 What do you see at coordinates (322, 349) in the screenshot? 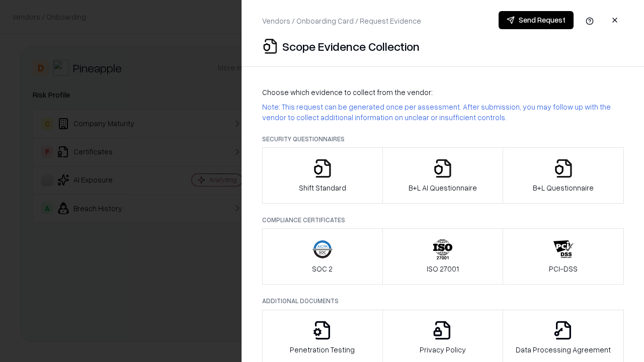
I see `p: Penetration Testing` at bounding box center [322, 349].